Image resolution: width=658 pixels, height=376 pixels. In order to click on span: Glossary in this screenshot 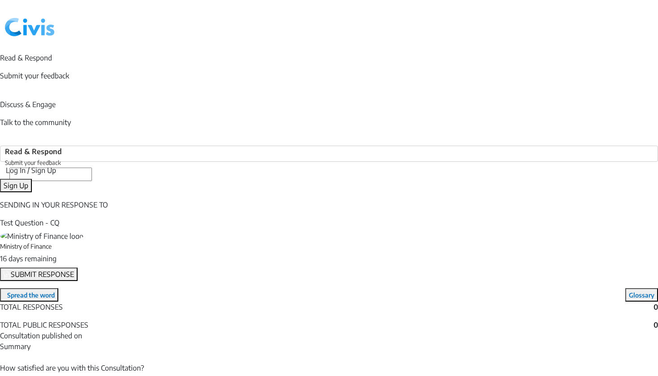, I will do `click(641, 295)`.